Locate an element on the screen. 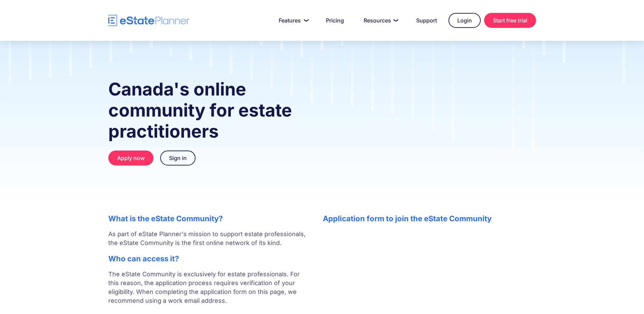  a: Sign in is located at coordinates (178, 158).